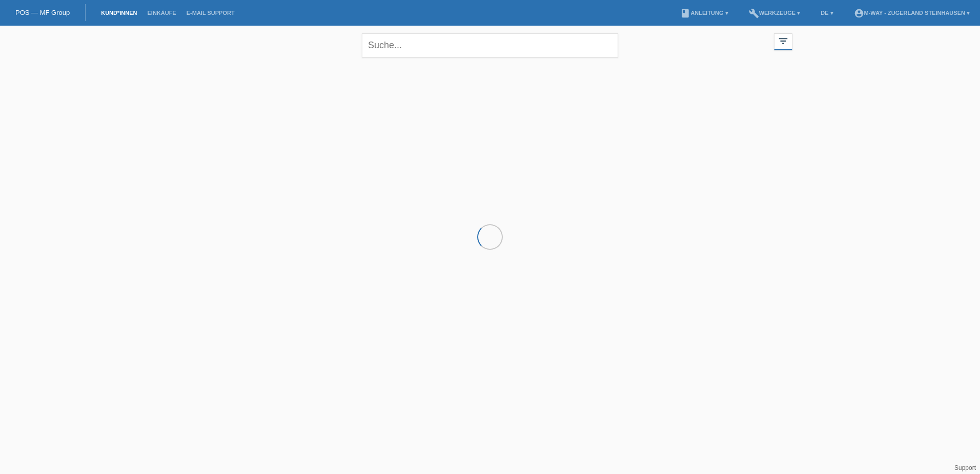 Image resolution: width=980 pixels, height=474 pixels. I want to click on a: POS — MF Group, so click(42, 13).